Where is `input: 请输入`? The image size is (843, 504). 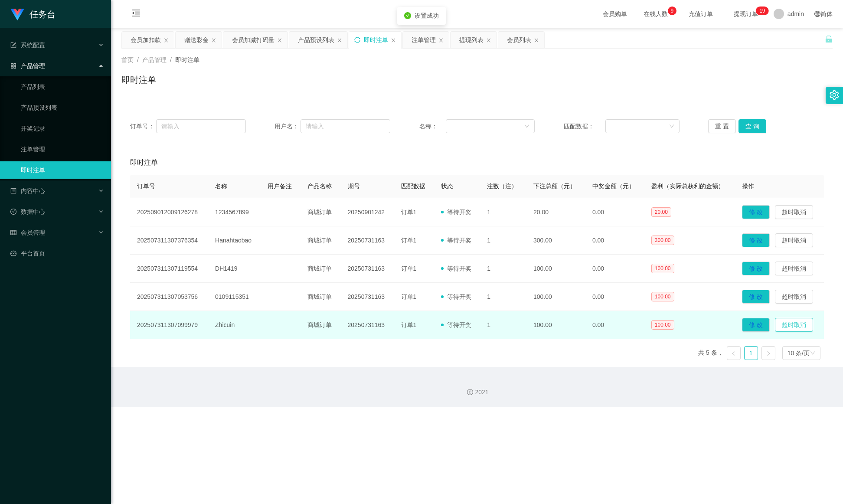
input: 请输入 is located at coordinates (201, 126).